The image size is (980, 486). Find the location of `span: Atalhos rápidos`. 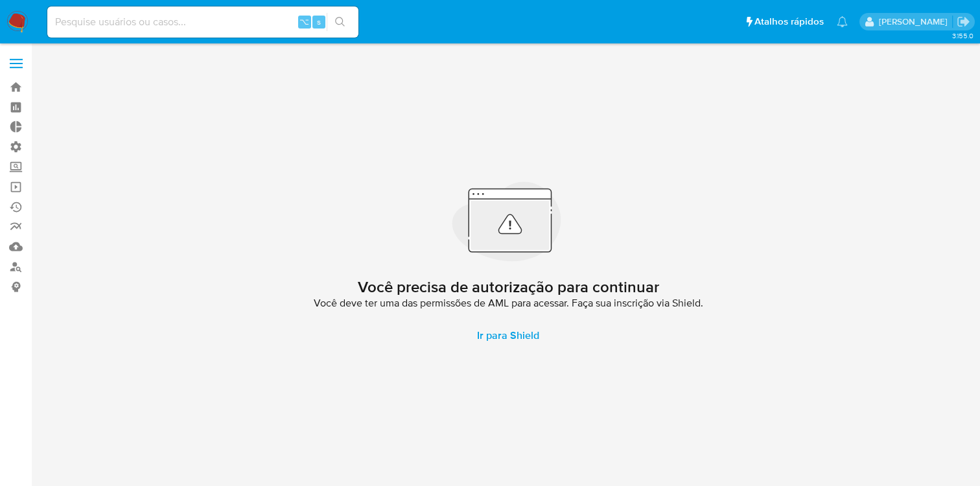

span: Atalhos rápidos is located at coordinates (789, 21).